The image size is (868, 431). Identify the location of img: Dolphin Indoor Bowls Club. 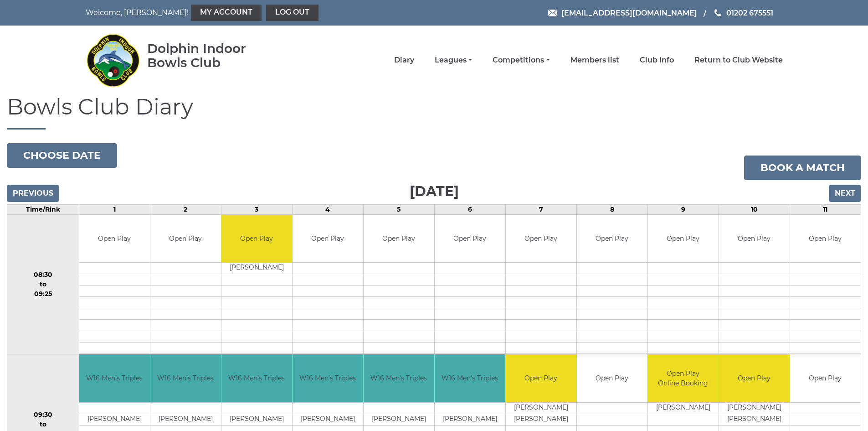
(113, 60).